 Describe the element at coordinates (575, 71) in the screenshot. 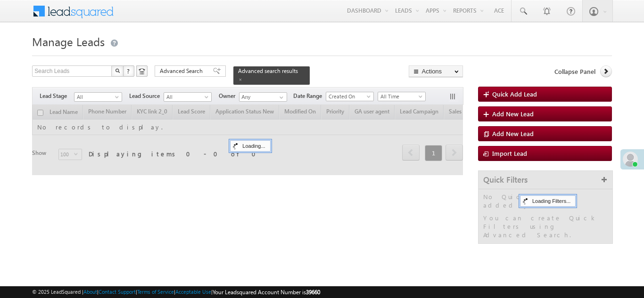

I see `span: Collapse Panel` at that location.